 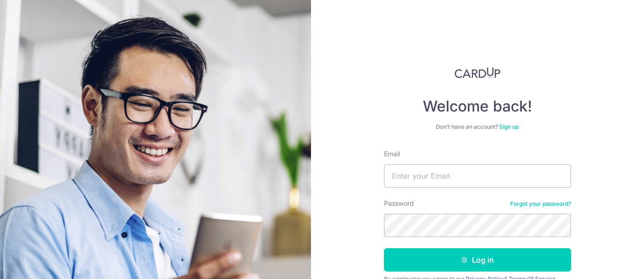 I want to click on a: Sign up, so click(x=508, y=127).